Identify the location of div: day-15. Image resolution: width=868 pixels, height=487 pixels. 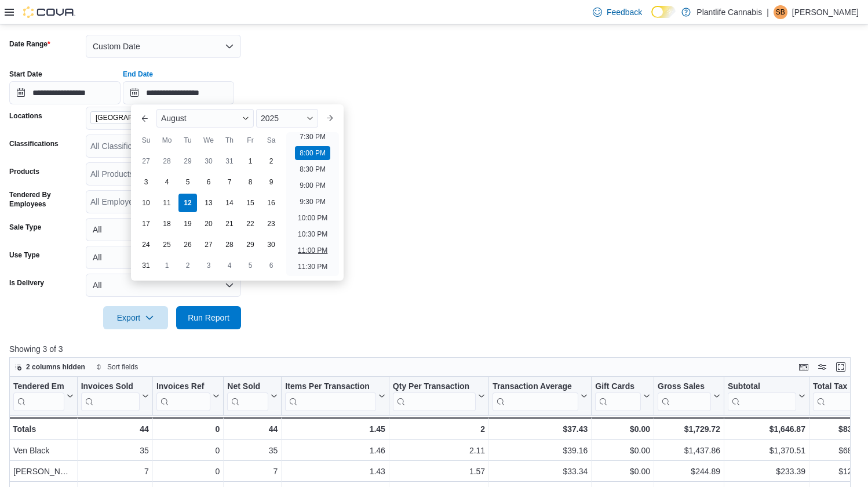
(250, 203).